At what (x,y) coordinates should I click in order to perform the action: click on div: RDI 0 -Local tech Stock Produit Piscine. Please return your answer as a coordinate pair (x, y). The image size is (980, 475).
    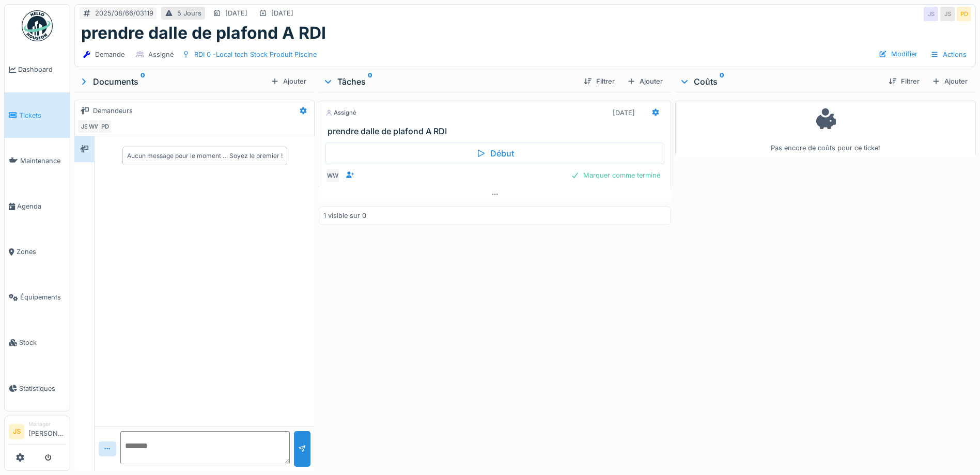
    Looking at the image, I should click on (255, 54).